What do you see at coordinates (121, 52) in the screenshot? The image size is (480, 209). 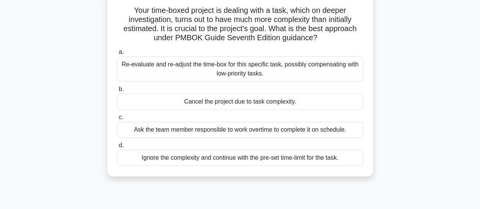 I see `span: a.` at bounding box center [121, 52].